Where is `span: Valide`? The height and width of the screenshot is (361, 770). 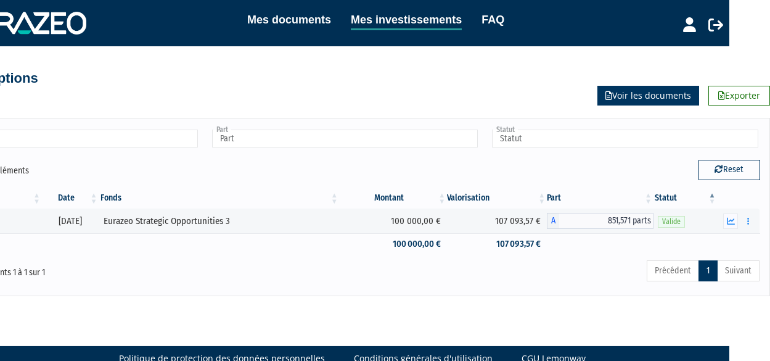 span: Valide is located at coordinates (672, 221).